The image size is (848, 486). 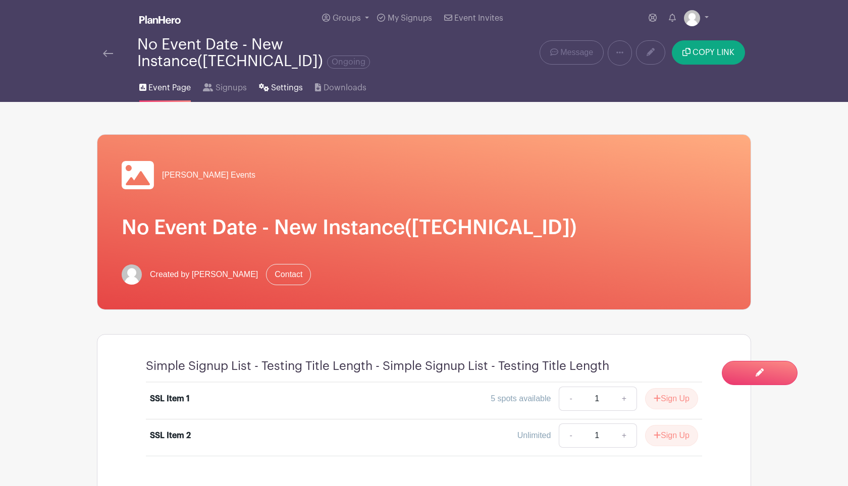 What do you see at coordinates (287, 88) in the screenshot?
I see `span: Settings` at bounding box center [287, 88].